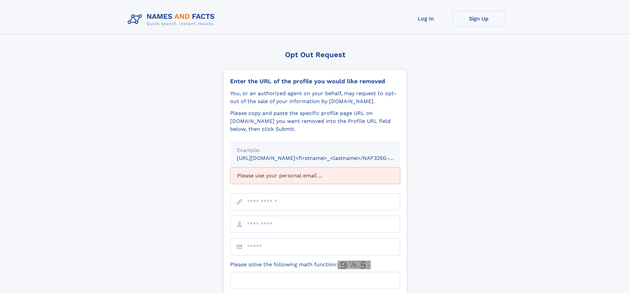  Describe the element at coordinates (315, 150) in the screenshot. I see `div: Example:` at that location.